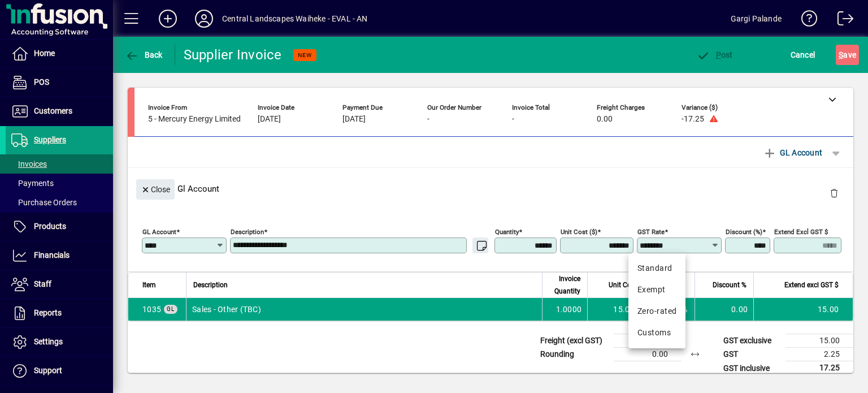  What do you see at coordinates (32, 183) in the screenshot?
I see `span: Payments` at bounding box center [32, 183].